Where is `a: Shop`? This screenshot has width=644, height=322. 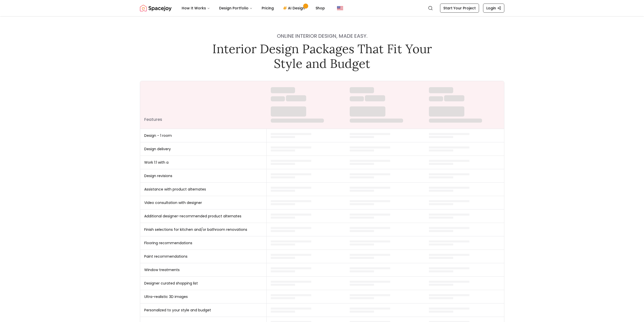
a: Shop is located at coordinates (320, 8).